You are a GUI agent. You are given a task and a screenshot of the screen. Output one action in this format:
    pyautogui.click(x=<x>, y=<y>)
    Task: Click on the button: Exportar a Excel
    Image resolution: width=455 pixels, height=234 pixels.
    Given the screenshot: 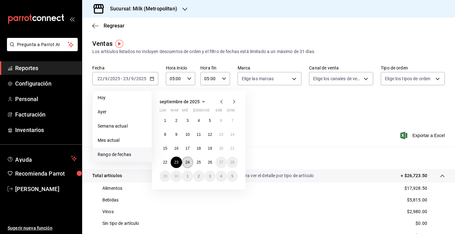 What is the action you would take?
    pyautogui.click(x=423, y=136)
    